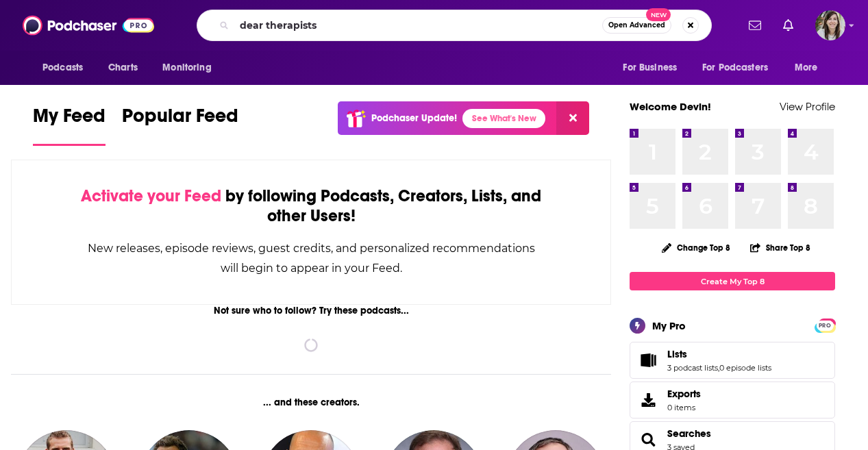 This screenshot has height=450, width=868. What do you see at coordinates (88, 26) in the screenshot?
I see `img: Podchaser - Follow, Share and Rate Podcasts` at bounding box center [88, 26].